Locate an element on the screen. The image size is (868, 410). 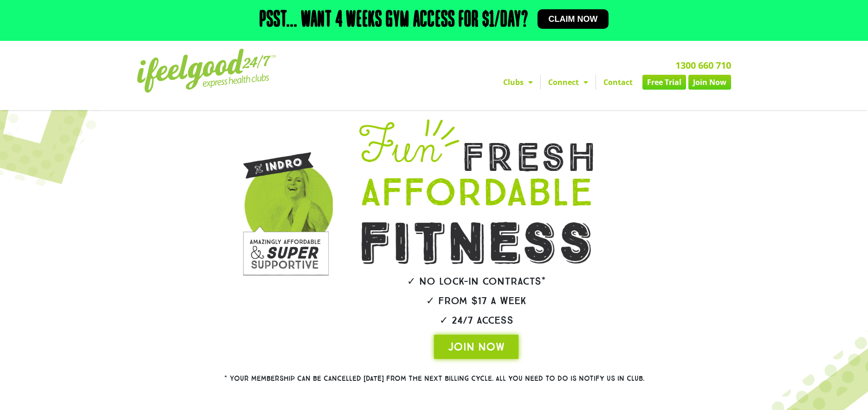
a: Clubs is located at coordinates (518, 82).